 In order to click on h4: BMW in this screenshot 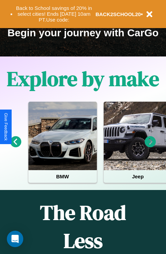, I will do `click(63, 177)`.